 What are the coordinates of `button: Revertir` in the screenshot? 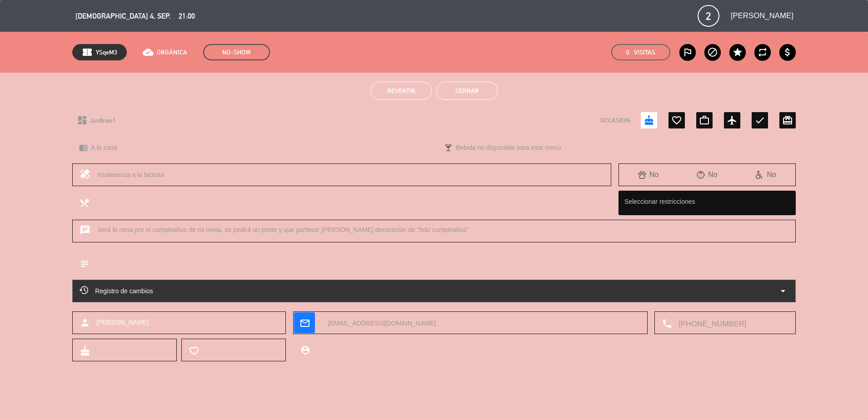 It's located at (401, 91).